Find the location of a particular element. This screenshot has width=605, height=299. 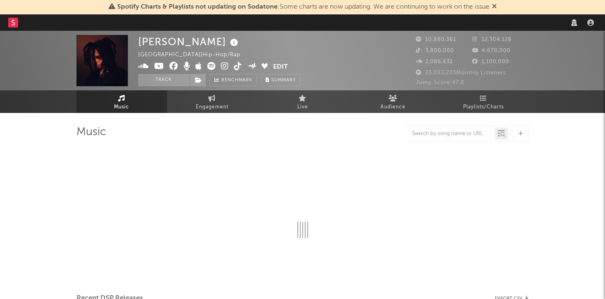

span: 4,670,000 is located at coordinates (491, 51).